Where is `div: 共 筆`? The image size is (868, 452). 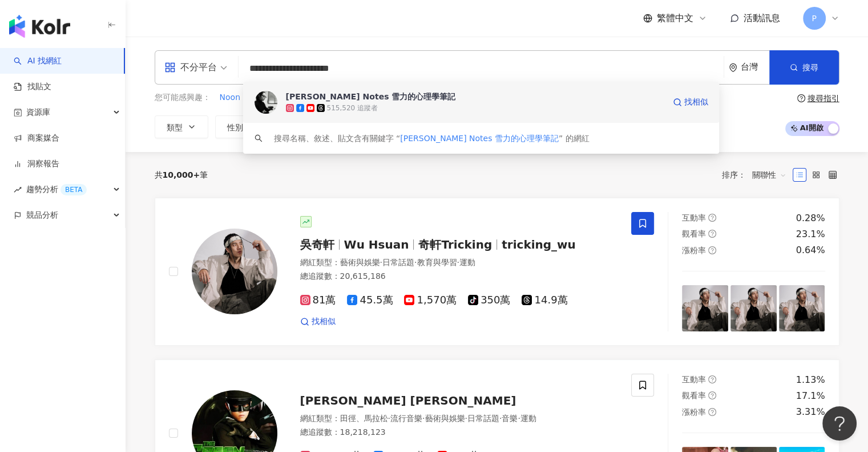 div: 共 筆 is located at coordinates (182, 175).